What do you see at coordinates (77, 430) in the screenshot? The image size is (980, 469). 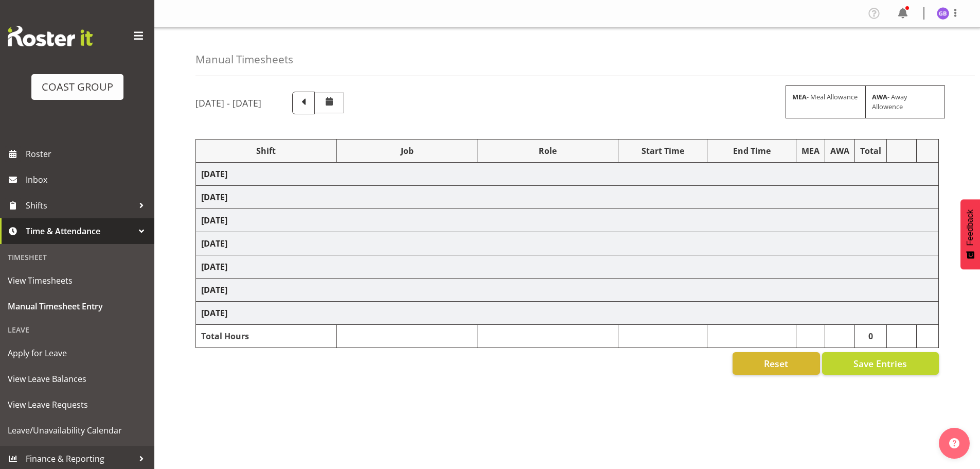 I see `span: Leave/Unavailability Calendar` at bounding box center [77, 430].